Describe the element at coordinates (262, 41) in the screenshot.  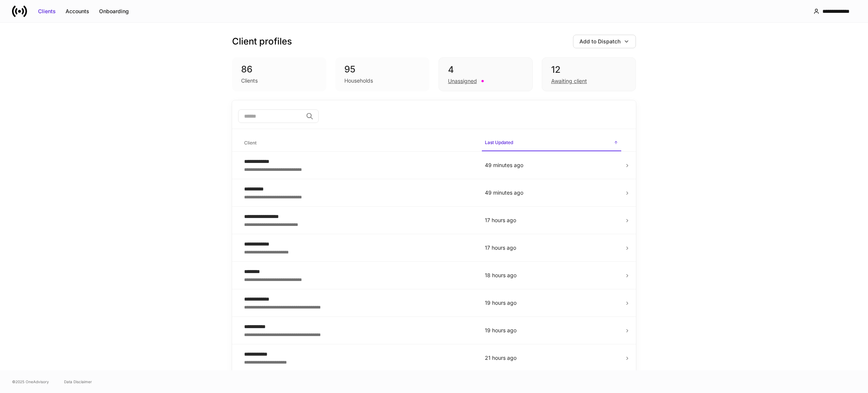
I see `h3: Client profiles` at that location.